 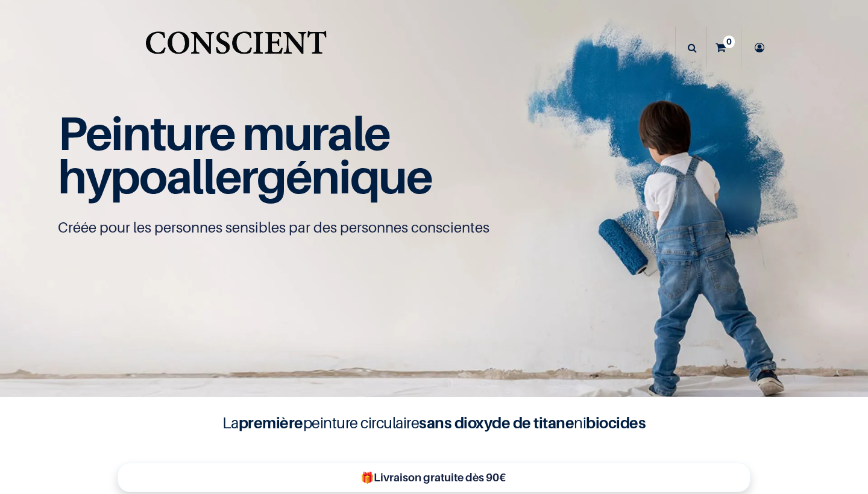 I want to click on sup: 0, so click(x=729, y=41).